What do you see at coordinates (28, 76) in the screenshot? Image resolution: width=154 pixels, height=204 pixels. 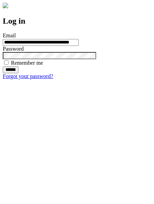 I see `a: Forgot your password?` at bounding box center [28, 76].